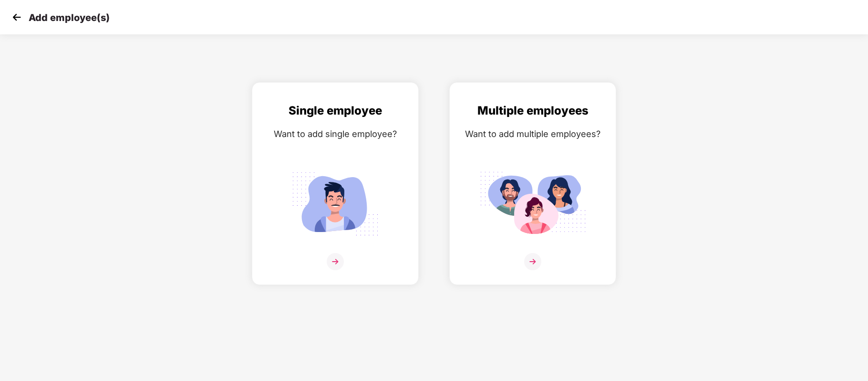 The width and height of the screenshot is (868, 381). What do you see at coordinates (17, 17) in the screenshot?
I see `img: svg+xml;base64,PHN2ZyB4bWxucz0iaHR0cDovL3d3dy53My5vcmcvMjAwMC9zdmciIHdpZHRoPSIzMCIgaGVpZ2h0PSIzMC...` at bounding box center [17, 17].